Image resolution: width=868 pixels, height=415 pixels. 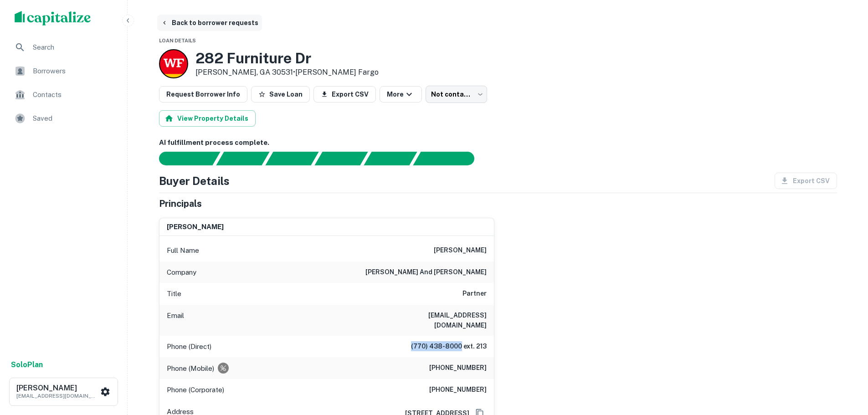 What do you see at coordinates (27, 365) in the screenshot?
I see `strong: Solo Plan` at bounding box center [27, 365].